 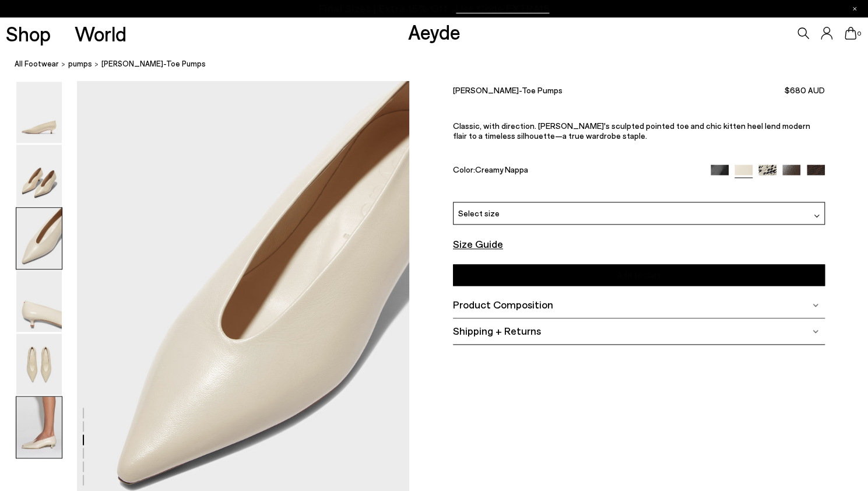 I want to click on font: Product Composition, so click(x=503, y=304).